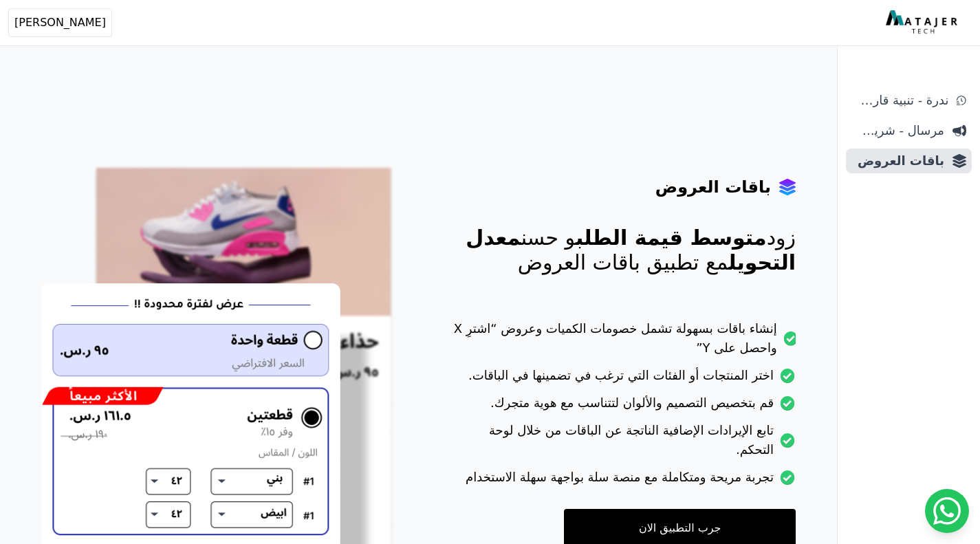 The width and height of the screenshot is (980, 544). Describe the element at coordinates (898, 161) in the screenshot. I see `span: باقات العروض` at that location.